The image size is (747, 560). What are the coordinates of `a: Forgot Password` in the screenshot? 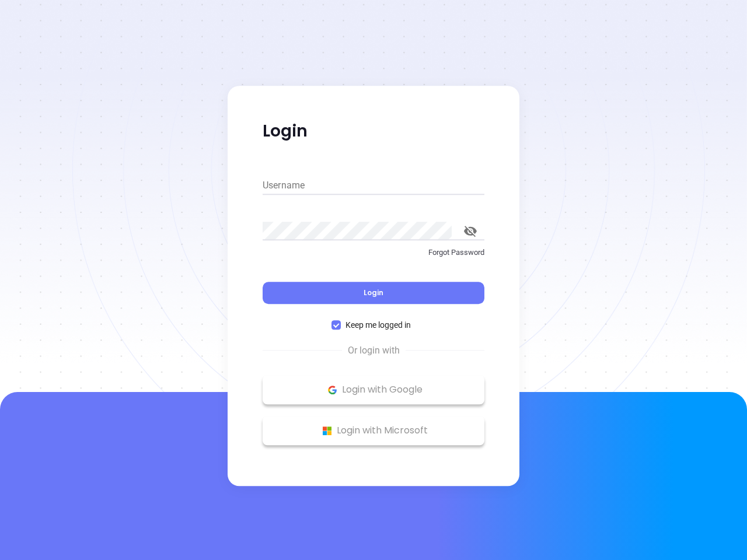 It's located at (374, 257).